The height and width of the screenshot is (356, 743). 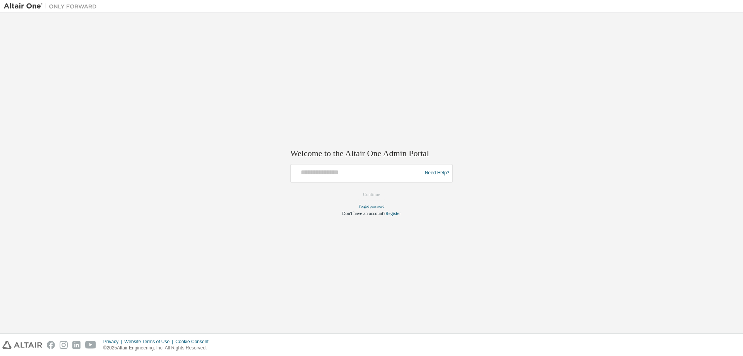 I want to click on img: facebook.svg, so click(x=51, y=345).